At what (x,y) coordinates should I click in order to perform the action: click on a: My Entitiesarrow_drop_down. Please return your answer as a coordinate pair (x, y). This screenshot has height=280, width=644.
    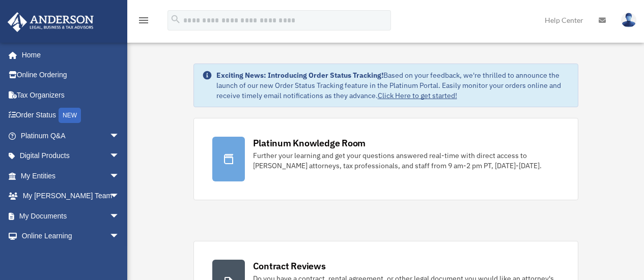
    Looking at the image, I should click on (71, 176).